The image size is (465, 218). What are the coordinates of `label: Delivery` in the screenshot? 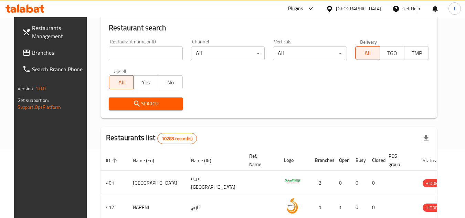 It's located at (368, 42).